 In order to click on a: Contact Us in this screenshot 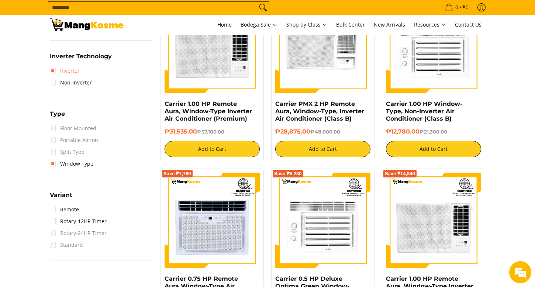, I will do `click(468, 25)`.